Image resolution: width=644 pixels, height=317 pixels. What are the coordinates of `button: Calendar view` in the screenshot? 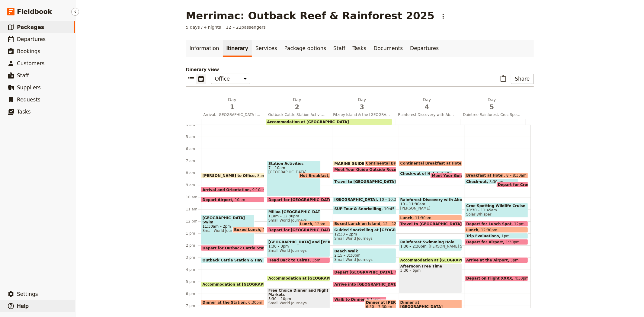 It's located at (201, 79).